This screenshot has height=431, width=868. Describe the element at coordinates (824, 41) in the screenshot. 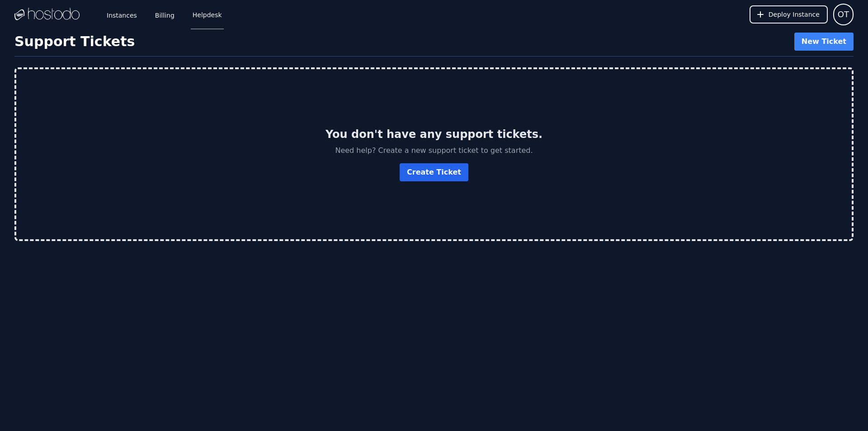

I see `button: New Ticket` at that location.